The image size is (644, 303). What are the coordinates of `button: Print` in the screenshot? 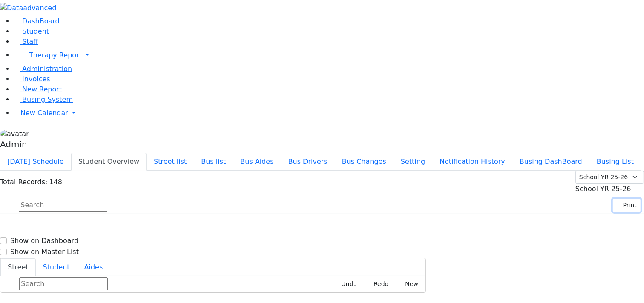 It's located at (626, 205).